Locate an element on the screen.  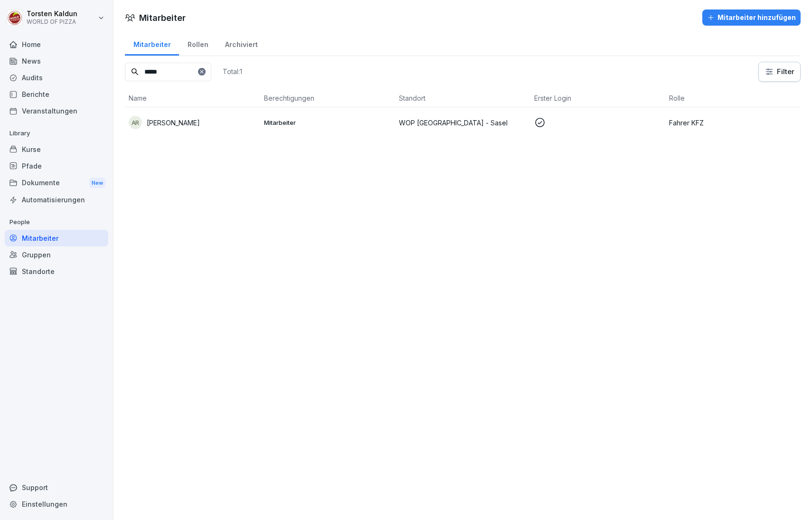
div: Home is located at coordinates (57, 44).